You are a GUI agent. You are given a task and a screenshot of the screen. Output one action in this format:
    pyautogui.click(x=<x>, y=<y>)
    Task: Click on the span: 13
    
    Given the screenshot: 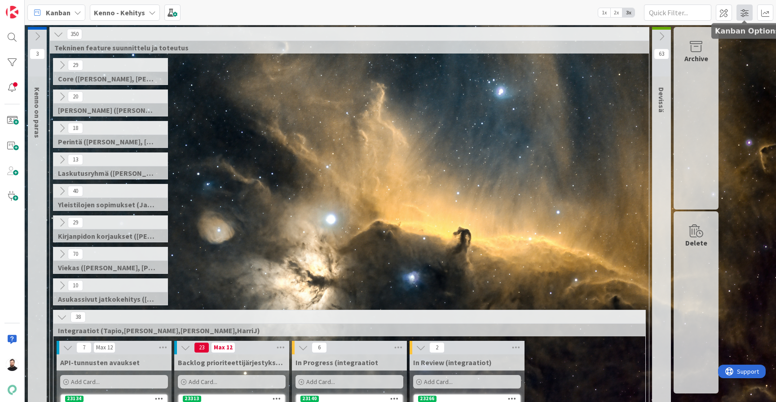 What is the action you would take?
    pyautogui.click(x=75, y=159)
    